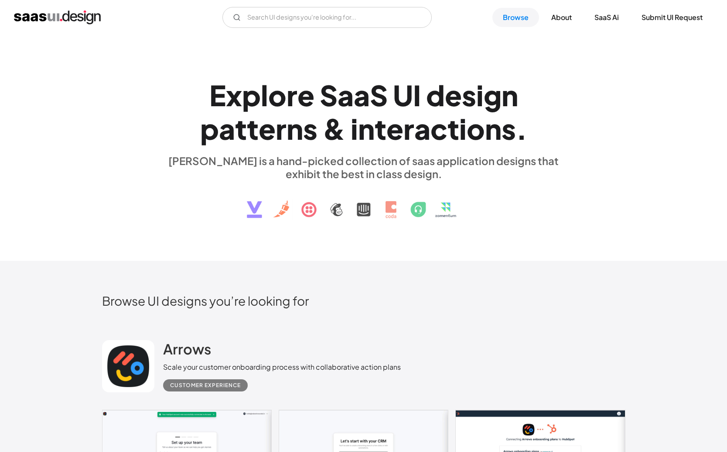 The height and width of the screenshot is (452, 727). I want to click on div: Scale your customer onboarding process with collaborative action plans, so click(282, 367).